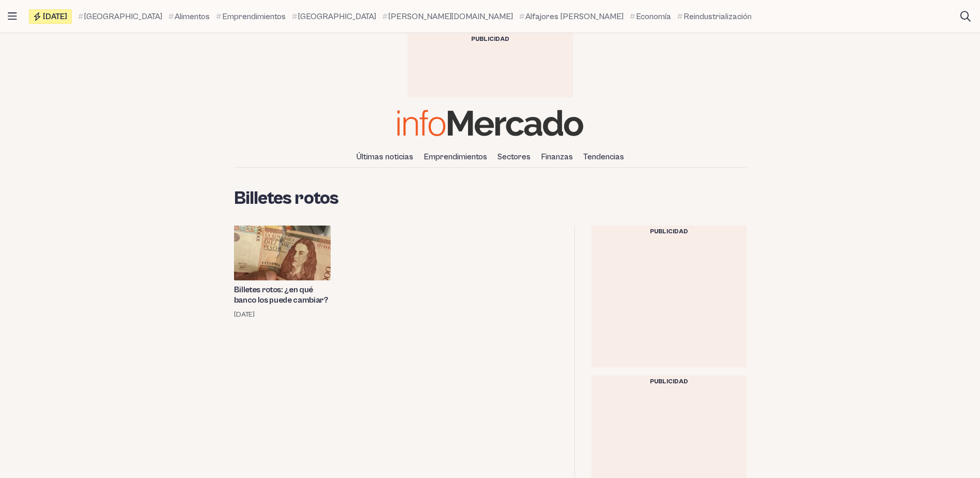 This screenshot has height=478, width=980. Describe the element at coordinates (189, 16) in the screenshot. I see `a: Alimentos` at that location.